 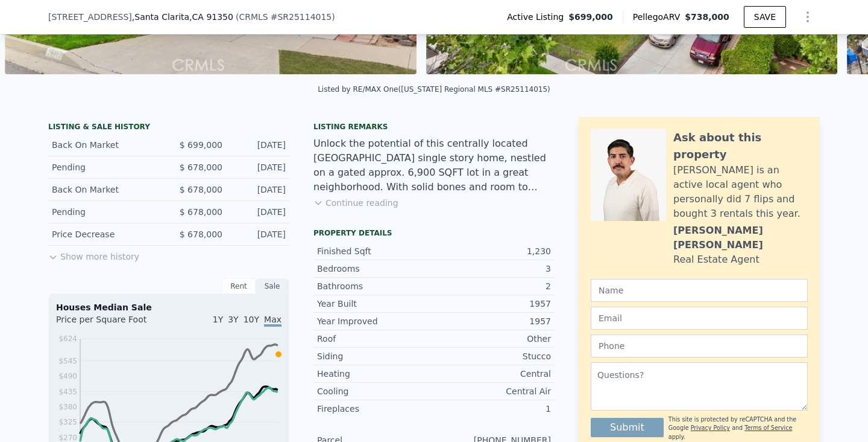 What do you see at coordinates (493, 356) in the screenshot?
I see `div: Stucco` at bounding box center [493, 356].